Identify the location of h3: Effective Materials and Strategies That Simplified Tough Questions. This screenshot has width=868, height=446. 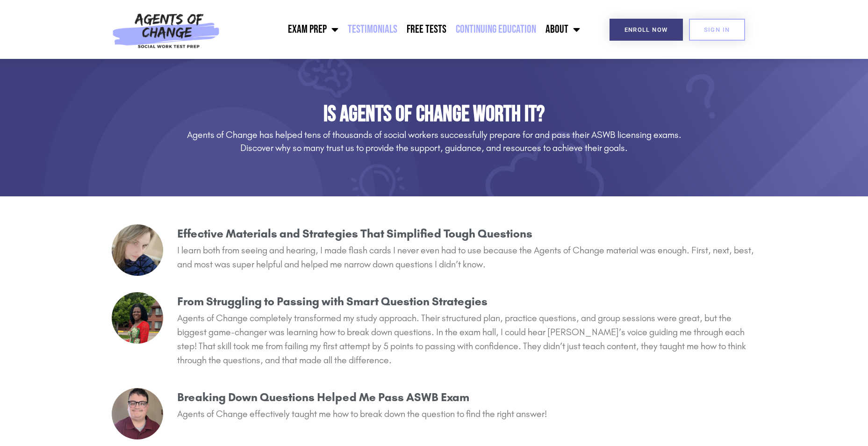
(467, 233).